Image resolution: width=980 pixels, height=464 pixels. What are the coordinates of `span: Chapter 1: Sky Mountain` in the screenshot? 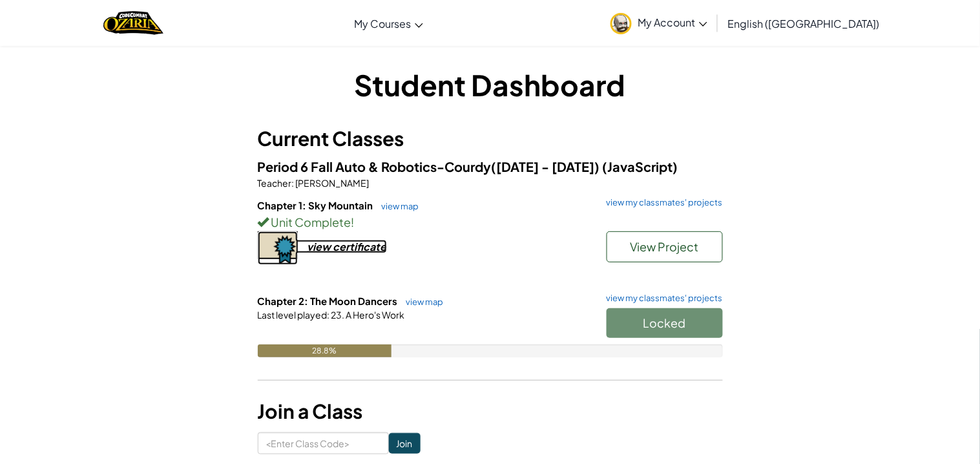 It's located at (317, 204).